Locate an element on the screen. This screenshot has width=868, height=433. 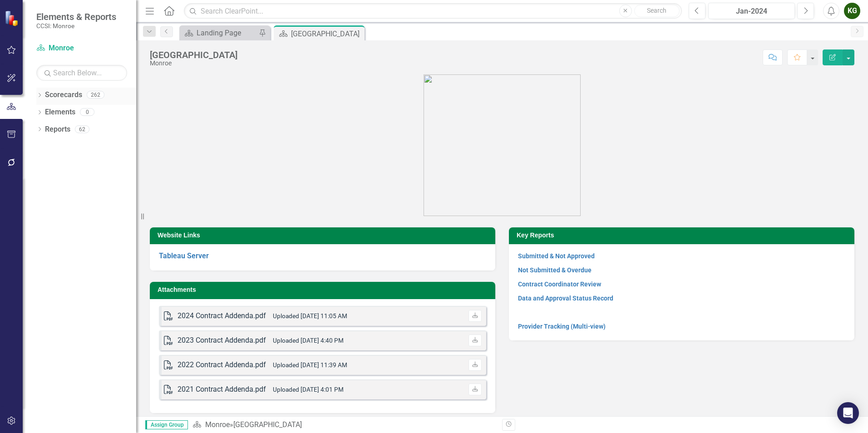
a: Scorecards is located at coordinates (63, 95).